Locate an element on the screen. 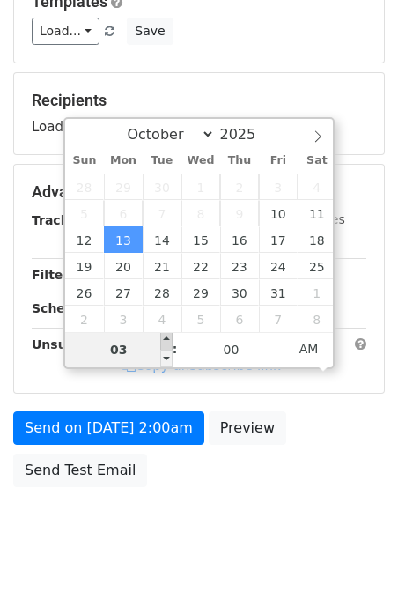  span: November 8, 2025 is located at coordinates (317, 319).